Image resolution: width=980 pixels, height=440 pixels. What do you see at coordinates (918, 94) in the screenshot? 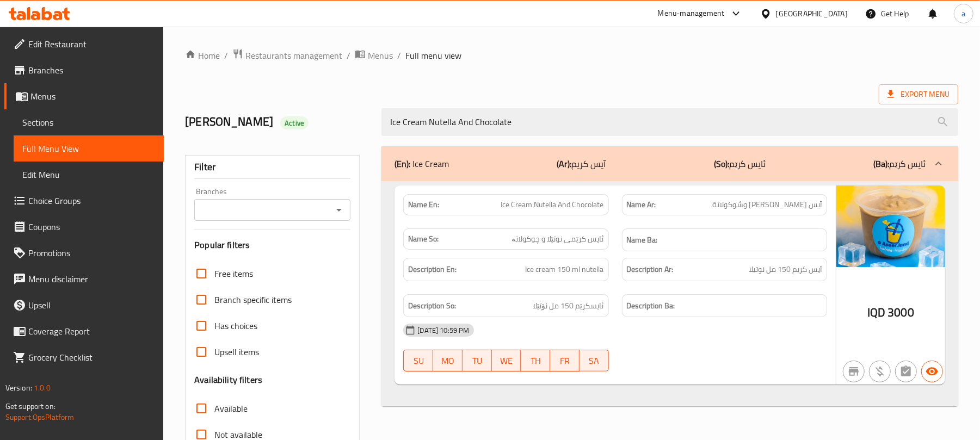
I see `span: Export Menu` at bounding box center [918, 94].